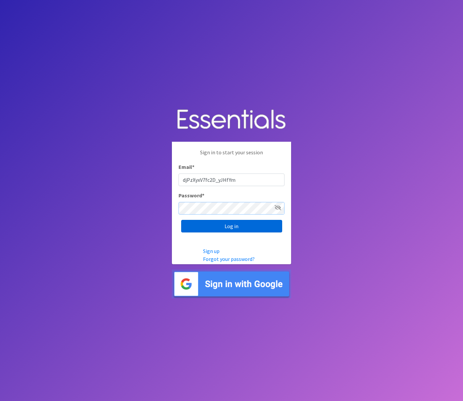 The height and width of the screenshot is (401, 463). Describe the element at coordinates (231, 119) in the screenshot. I see `img: Human Essentials` at that location.